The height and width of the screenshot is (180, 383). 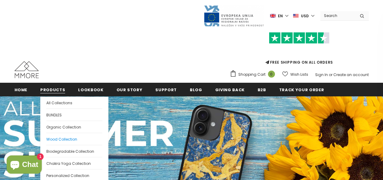 What do you see at coordinates (271, 74) in the screenshot?
I see `span: 0` at bounding box center [271, 74].